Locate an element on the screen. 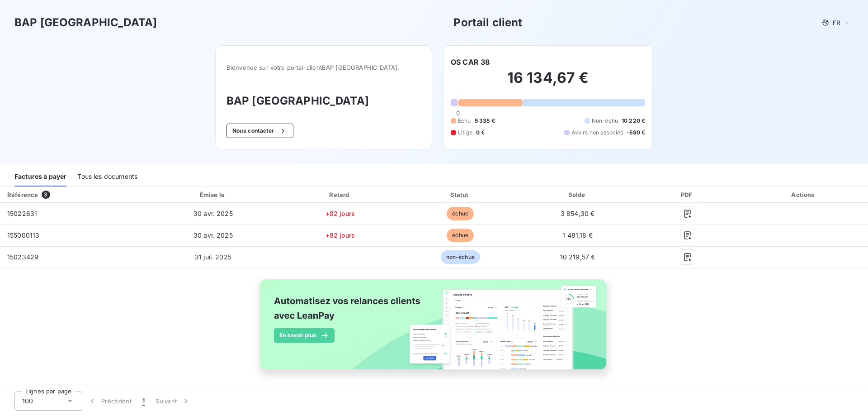 Image resolution: width=868 pixels, height=416 pixels. span: 10 220 € is located at coordinates (633, 121).